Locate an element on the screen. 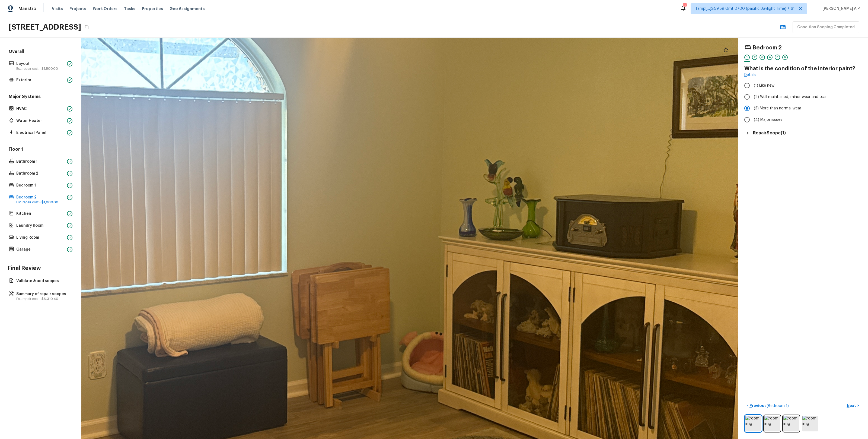  h4: What is the condition of the interior paint? is located at coordinates (803, 69).